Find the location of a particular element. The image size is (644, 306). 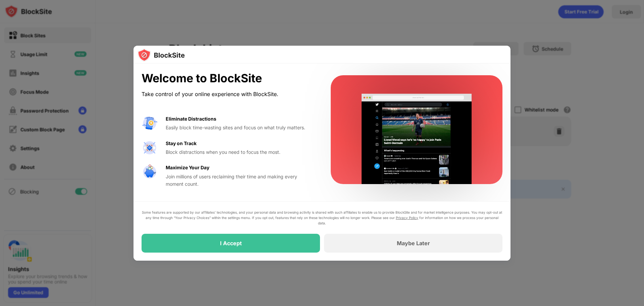

div: Easily block time-wasting sites and focus on what truly matters. is located at coordinates (240, 127).